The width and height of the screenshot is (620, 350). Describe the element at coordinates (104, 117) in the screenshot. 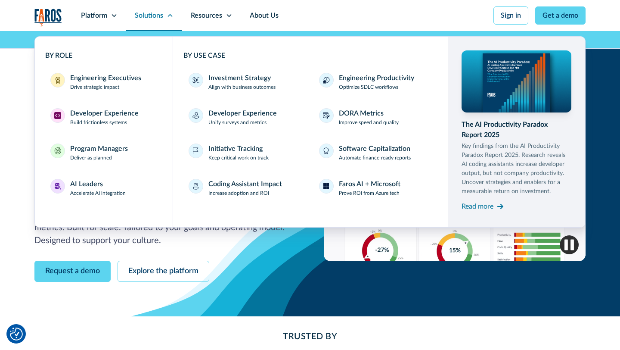

I see `a: Developer ExperienceDeveloper ExperienceBuild frictionless systems` at that location.